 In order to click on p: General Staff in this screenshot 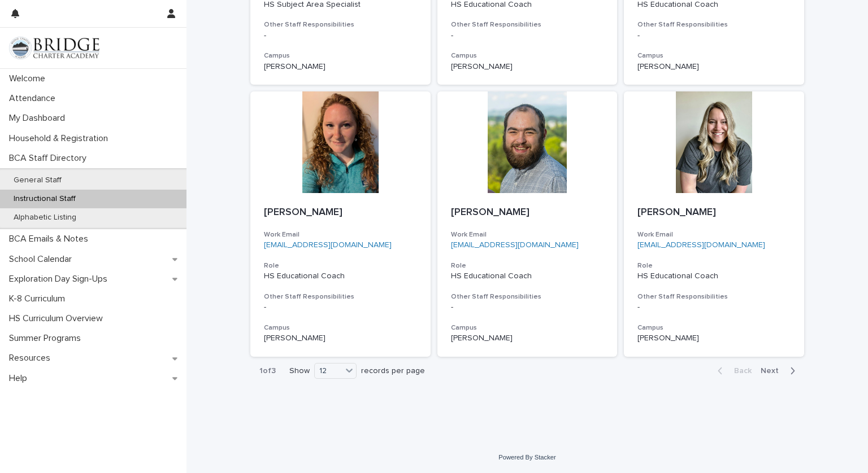, I will do `click(38, 180)`.